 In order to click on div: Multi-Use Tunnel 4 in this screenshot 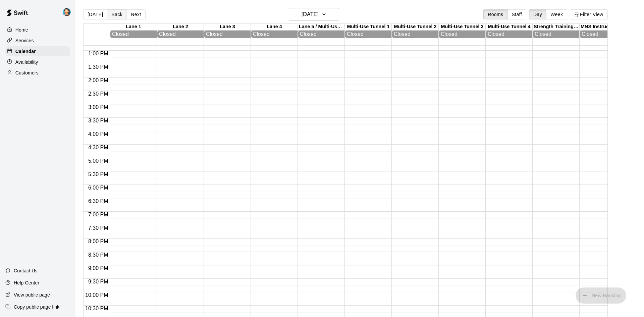, I will do `click(509, 27)`.